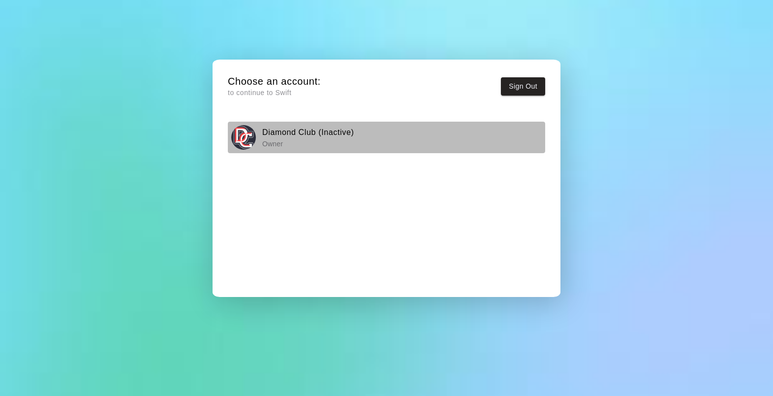 This screenshot has height=396, width=773. What do you see at coordinates (274, 81) in the screenshot?
I see `h5: Choose an account:` at bounding box center [274, 81].